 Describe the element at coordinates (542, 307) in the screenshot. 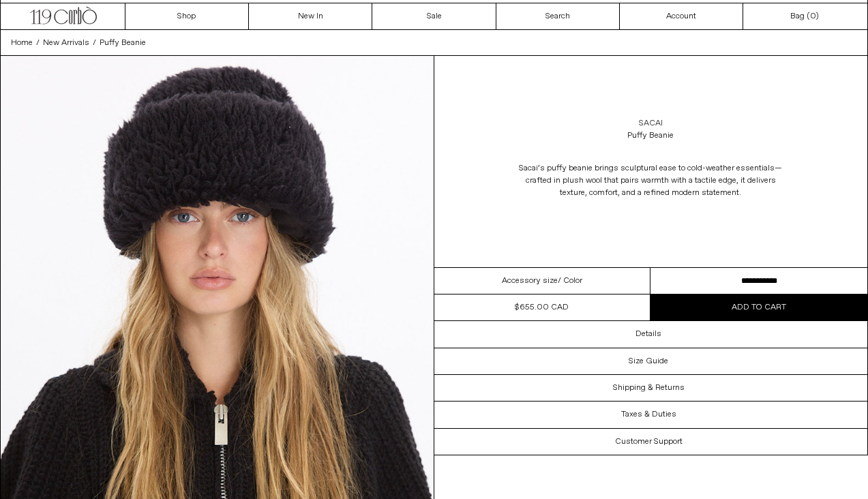

I see `div: $655.00 CAD` at that location.